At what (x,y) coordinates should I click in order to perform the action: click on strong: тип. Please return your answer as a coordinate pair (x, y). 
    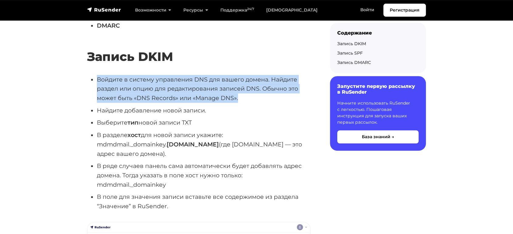
    Looking at the image, I should click on (133, 123).